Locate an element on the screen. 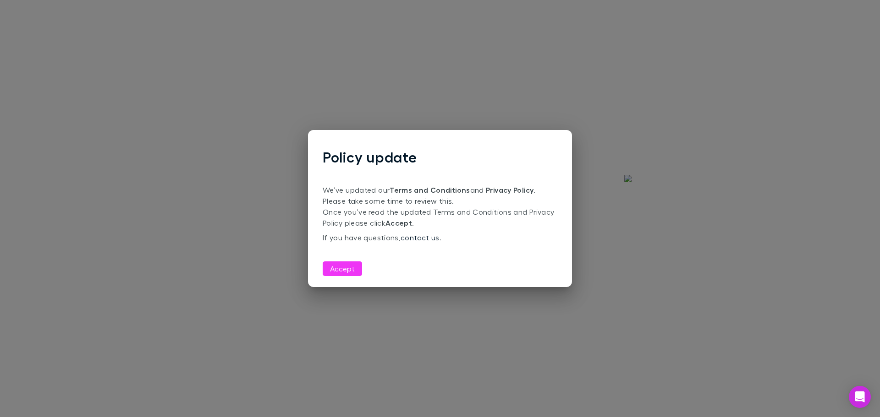 The height and width of the screenshot is (417, 880). button: Accept is located at coordinates (342, 269).